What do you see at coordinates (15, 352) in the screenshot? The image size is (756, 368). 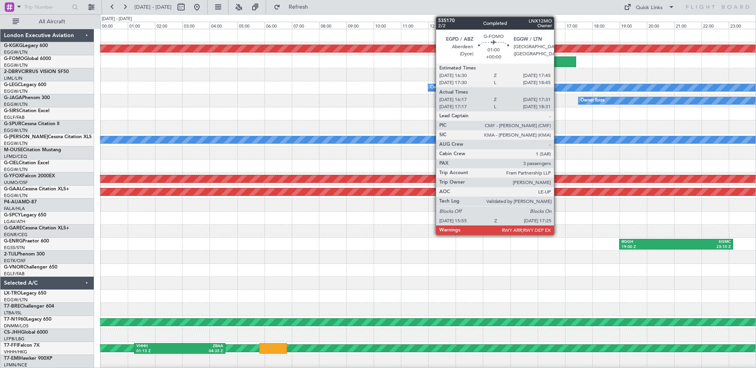 I see `a: VHHH/HKG` at bounding box center [15, 352].